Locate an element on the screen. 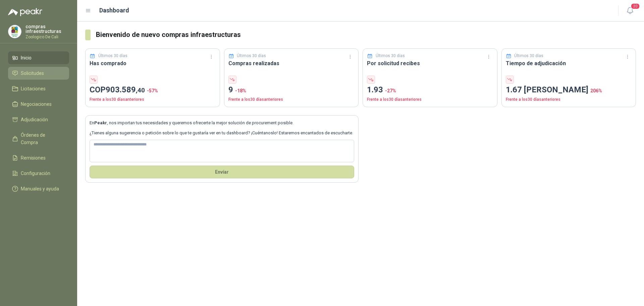 This screenshot has width=644, height=306. span: 20 is located at coordinates (635, 6).